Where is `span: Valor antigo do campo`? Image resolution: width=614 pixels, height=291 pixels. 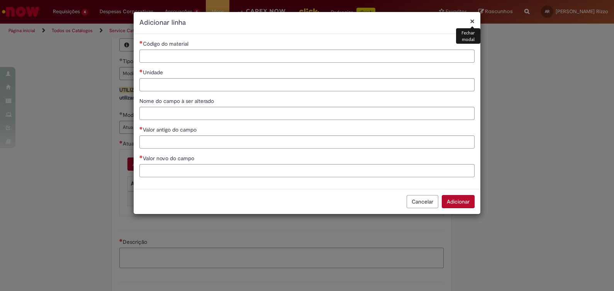 span: Valor antigo do campo is located at coordinates (170, 129).